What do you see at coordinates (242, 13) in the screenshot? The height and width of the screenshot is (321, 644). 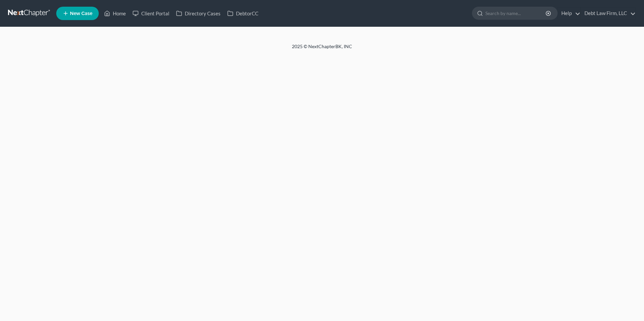 I see `a: DebtorCC` at bounding box center [242, 13].